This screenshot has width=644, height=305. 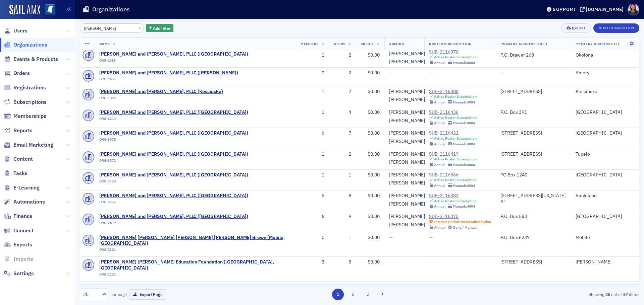 What do you see at coordinates (617, 27) in the screenshot?
I see `a: New Organization` at bounding box center [617, 27].